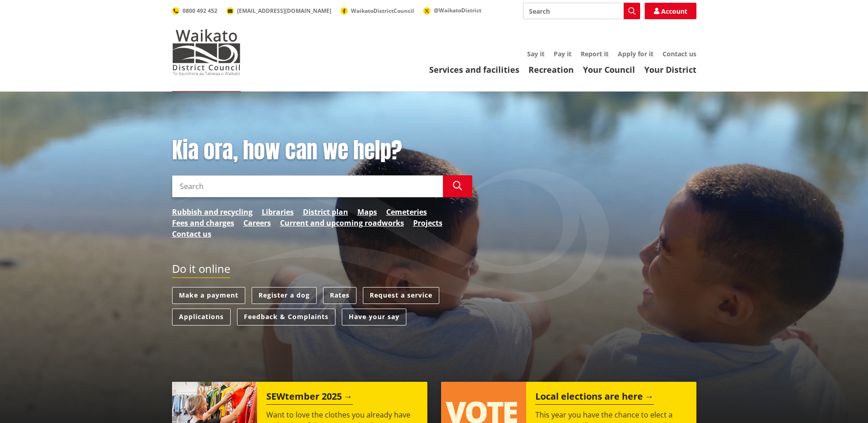  I want to click on h2: Local elections are here, so click(594, 398).